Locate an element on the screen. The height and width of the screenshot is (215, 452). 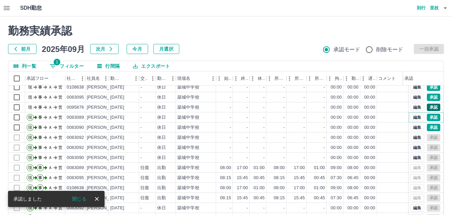
div: 15:45 is located at coordinates (299, 178).